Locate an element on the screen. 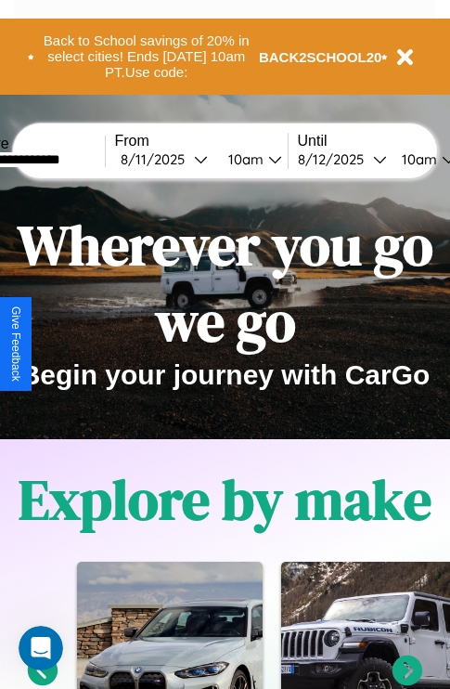 Image resolution: width=450 pixels, height=689 pixels. div: 8 / 11 / 2025 is located at coordinates (157, 159).